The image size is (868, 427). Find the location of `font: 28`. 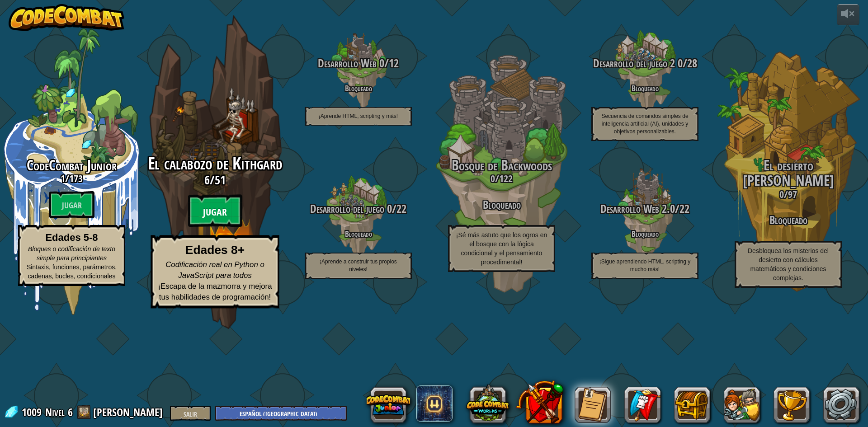

font: 28 is located at coordinates (692, 63).